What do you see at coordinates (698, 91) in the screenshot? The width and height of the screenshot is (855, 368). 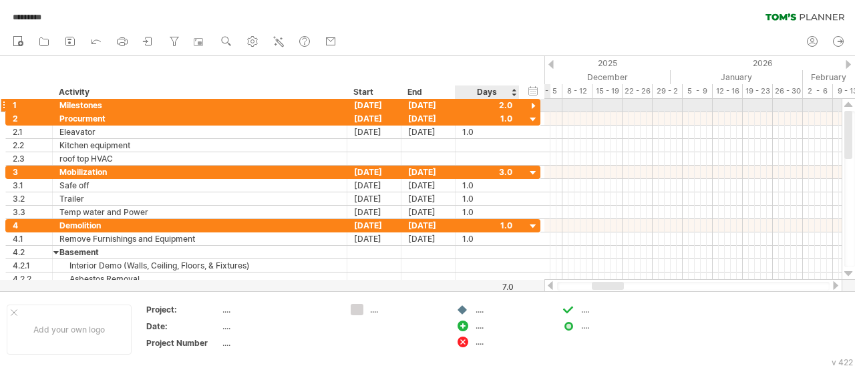 I see `div: 5 - 9` at bounding box center [698, 91].